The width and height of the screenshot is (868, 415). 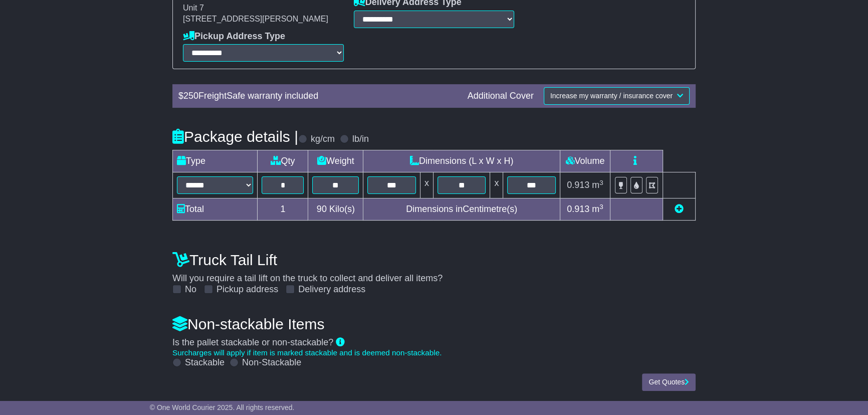 What do you see at coordinates (434, 324) in the screenshot?
I see `h4: Non-stackable Items` at bounding box center [434, 324].